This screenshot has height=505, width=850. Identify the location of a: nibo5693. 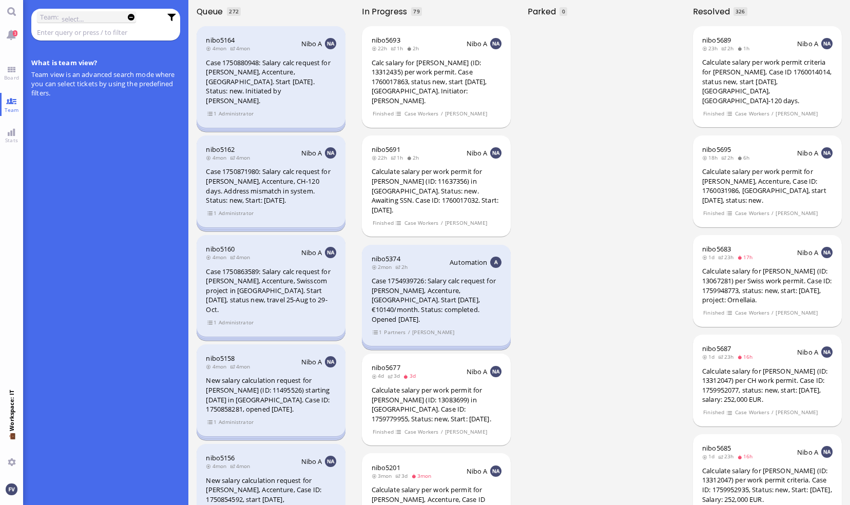
(386, 40).